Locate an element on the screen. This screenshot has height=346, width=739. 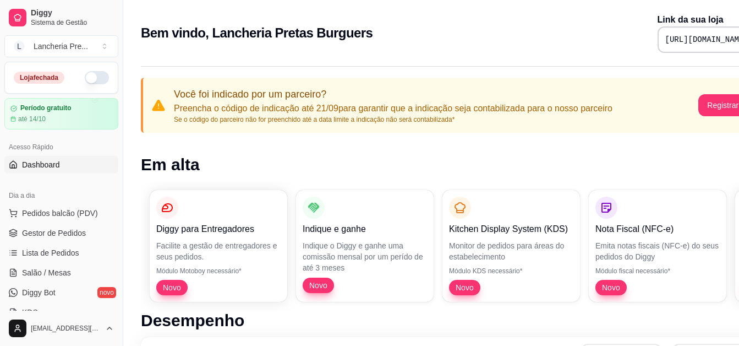
article: Período gratuito is located at coordinates (46, 108).